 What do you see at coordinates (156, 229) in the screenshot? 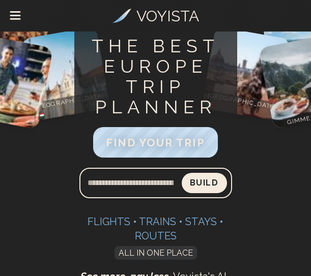
I see `h3: Flights • Trains • Stays • Routes` at bounding box center [156, 229].